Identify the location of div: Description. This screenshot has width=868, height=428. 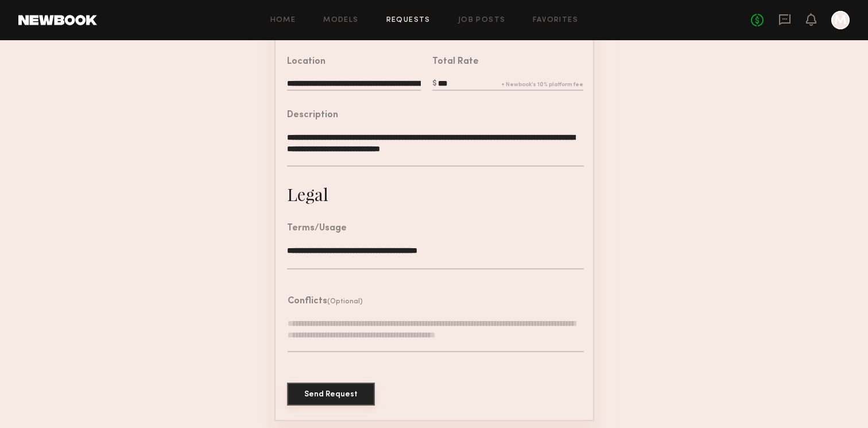
(313, 115).